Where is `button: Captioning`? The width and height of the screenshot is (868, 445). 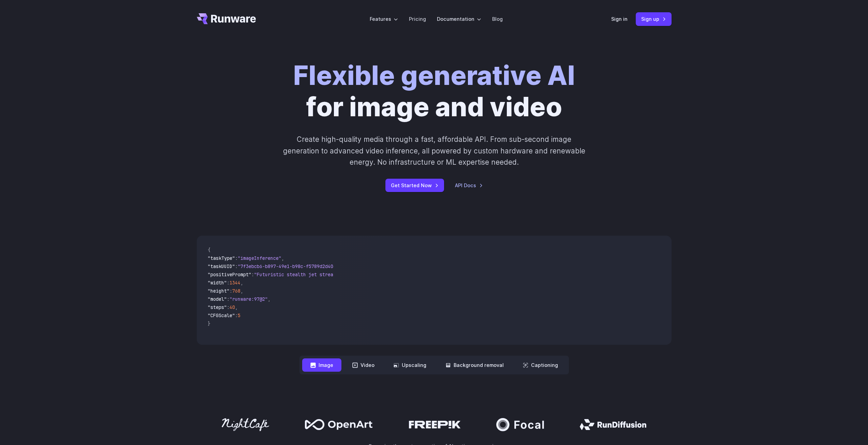
button: Captioning is located at coordinates (540, 365).